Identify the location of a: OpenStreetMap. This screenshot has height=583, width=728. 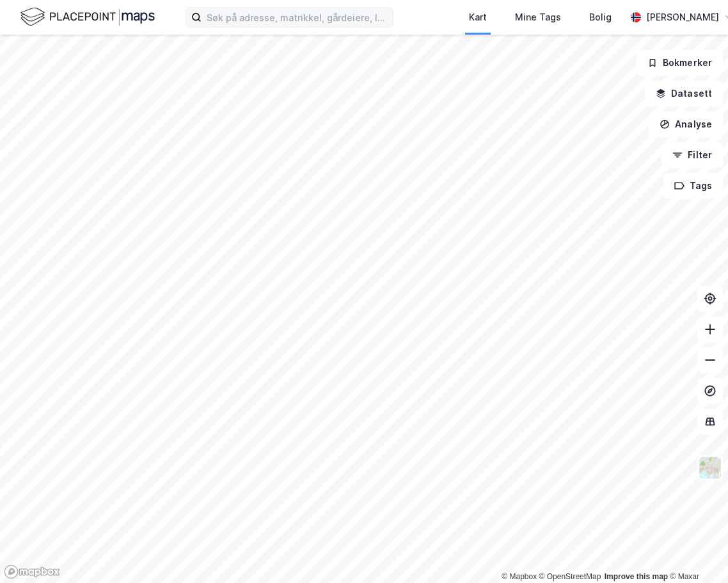
(570, 576).